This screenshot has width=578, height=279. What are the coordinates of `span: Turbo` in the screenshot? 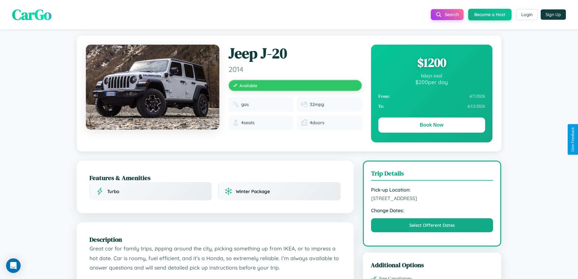 It's located at (113, 191).